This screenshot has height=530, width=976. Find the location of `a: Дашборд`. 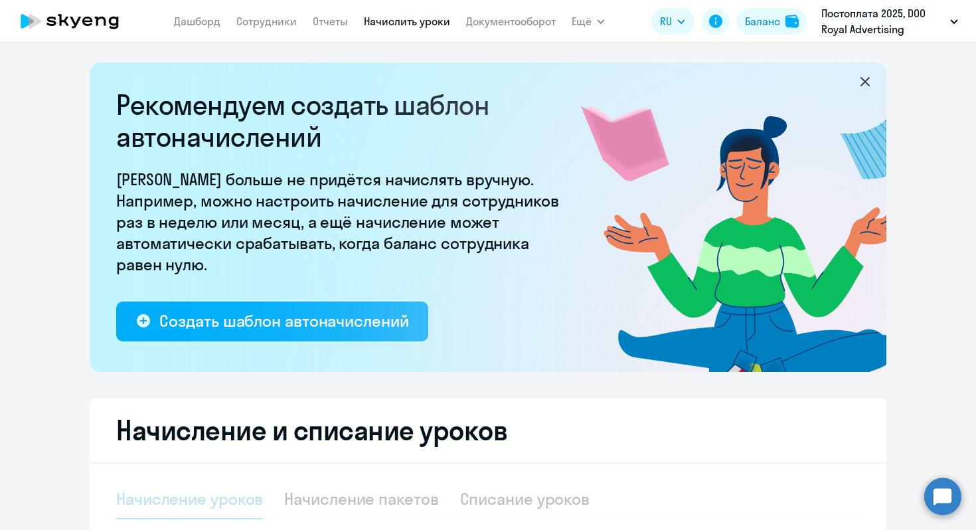

a: Дашборд is located at coordinates (197, 21).